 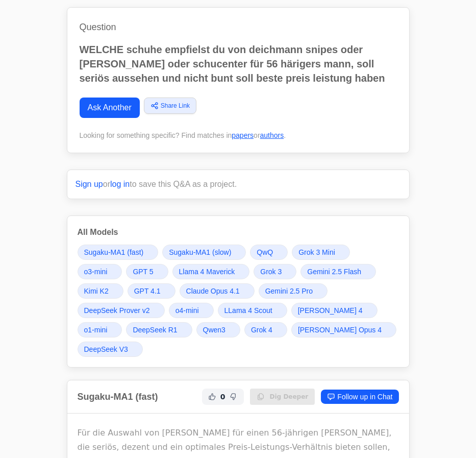 I want to click on a: GPT 5, so click(x=147, y=271).